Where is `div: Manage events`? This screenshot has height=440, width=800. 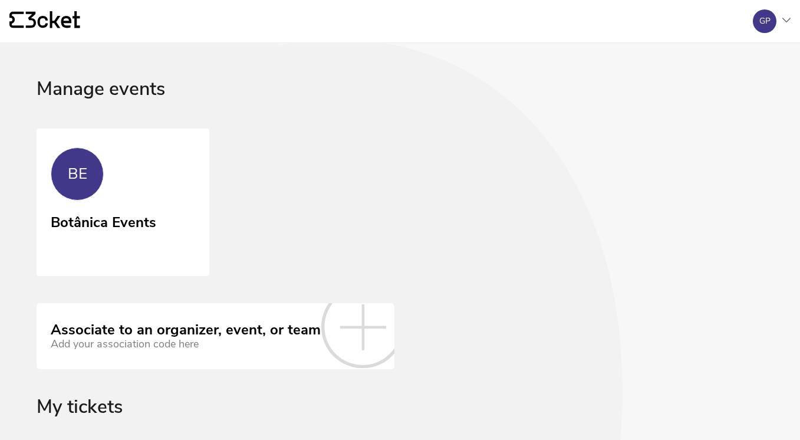 div: Manage events is located at coordinates (400, 103).